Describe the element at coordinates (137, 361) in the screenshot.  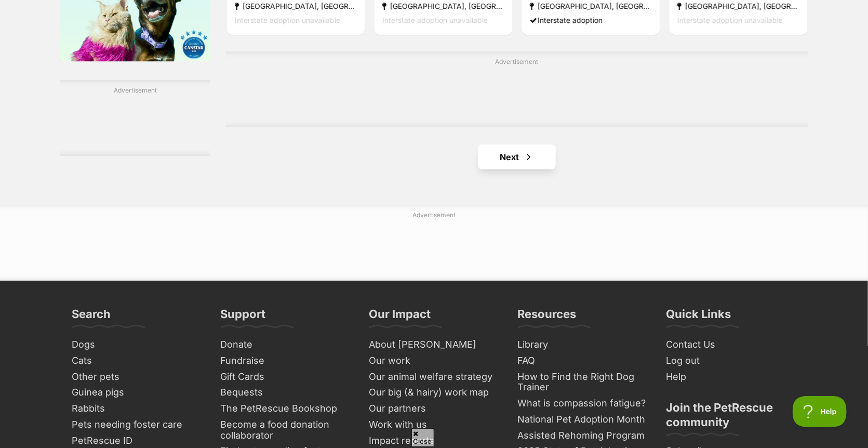
I see `a: Cats` at that location.